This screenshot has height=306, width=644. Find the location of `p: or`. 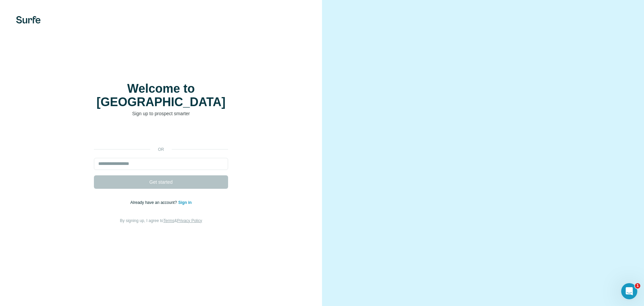

p: or is located at coordinates (161, 150).